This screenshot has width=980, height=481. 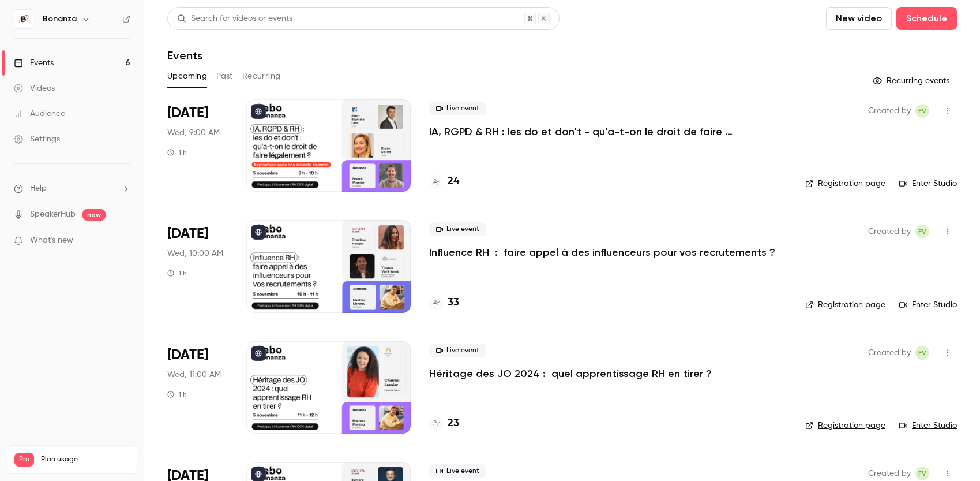 What do you see at coordinates (197, 387) in the screenshot?
I see `div: Nov 5 Wed, 11:00 AM (Europe/Paris)` at bounding box center [197, 387].